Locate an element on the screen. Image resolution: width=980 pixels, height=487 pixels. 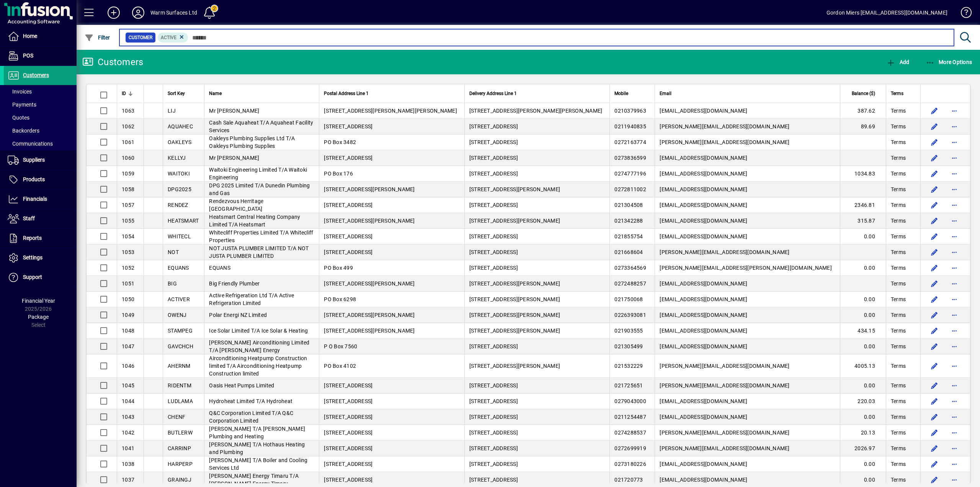
span: DPG2025 is located at coordinates (180, 189).